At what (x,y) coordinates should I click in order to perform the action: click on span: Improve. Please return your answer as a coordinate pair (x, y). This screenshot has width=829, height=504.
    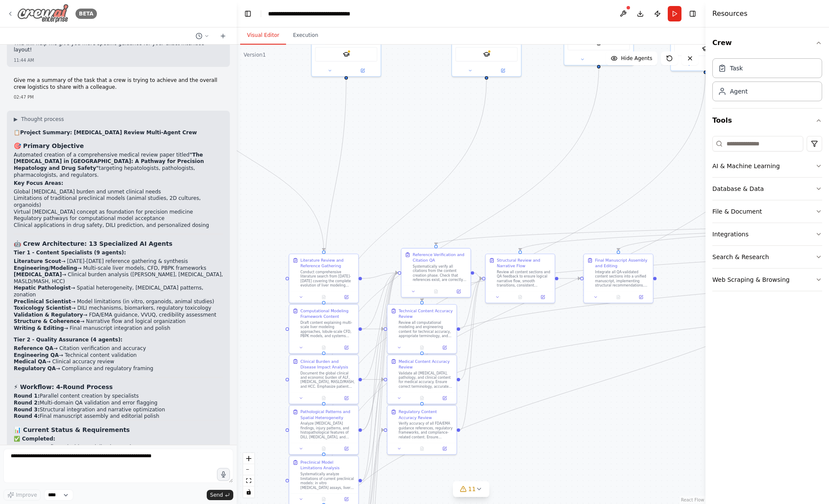
    Looking at the image, I should click on (26, 495).